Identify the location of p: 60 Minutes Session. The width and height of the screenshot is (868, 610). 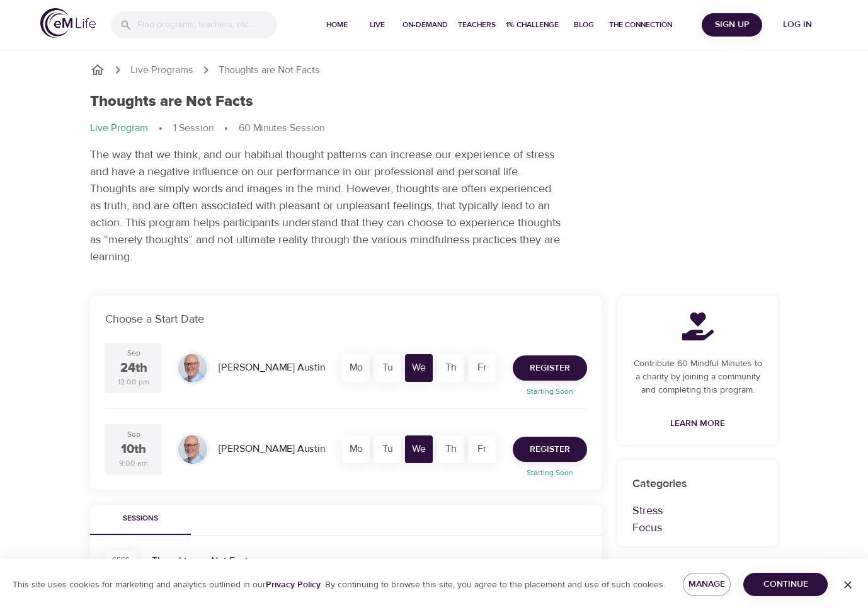
(282, 128).